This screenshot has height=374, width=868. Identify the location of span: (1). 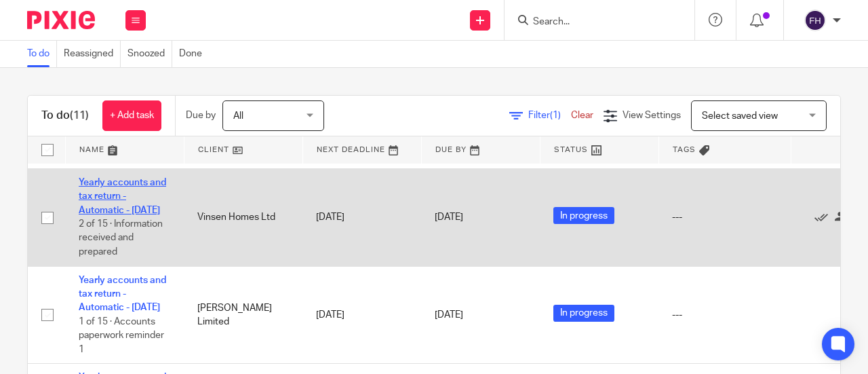
(555, 115).